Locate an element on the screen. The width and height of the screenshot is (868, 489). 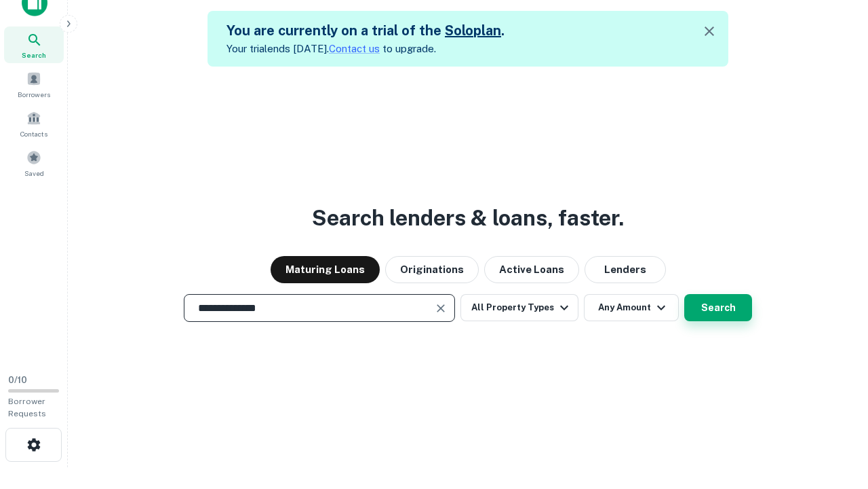
span: Borrower Requests is located at coordinates (27, 408).